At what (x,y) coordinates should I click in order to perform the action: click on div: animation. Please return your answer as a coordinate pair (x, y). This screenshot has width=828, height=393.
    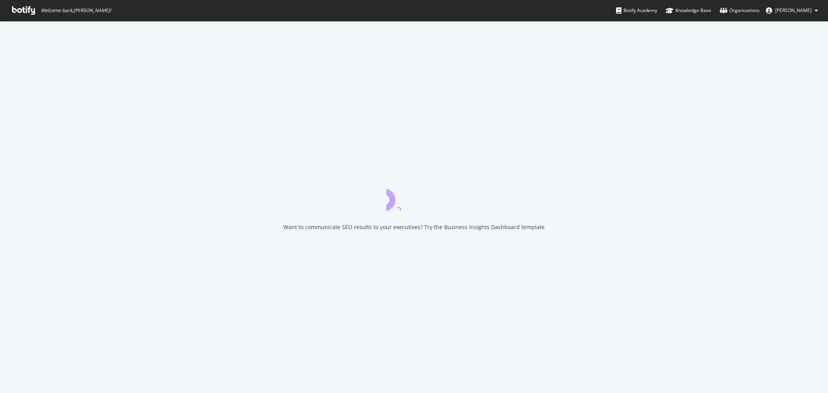
    Looking at the image, I should click on (414, 197).